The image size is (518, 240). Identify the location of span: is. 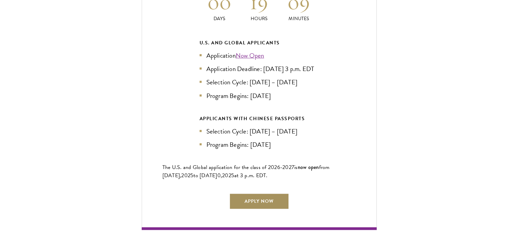
(296, 167).